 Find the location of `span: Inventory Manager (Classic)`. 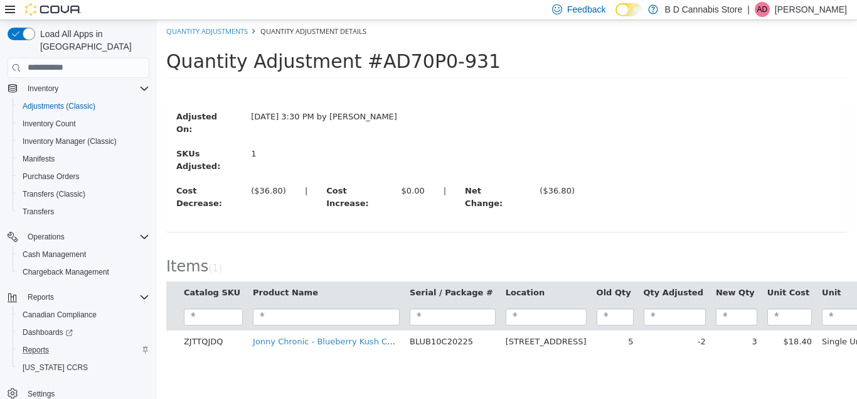

span: Inventory Manager (Classic) is located at coordinates (83, 141).